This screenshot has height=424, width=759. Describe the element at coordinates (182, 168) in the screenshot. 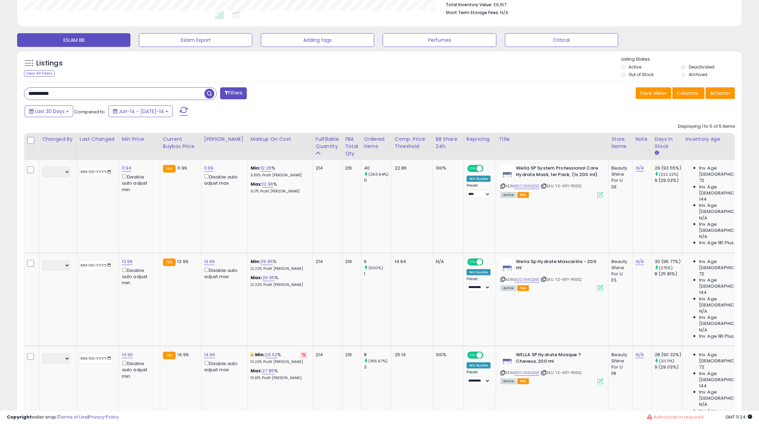

I see `span: 11.99` at that location.